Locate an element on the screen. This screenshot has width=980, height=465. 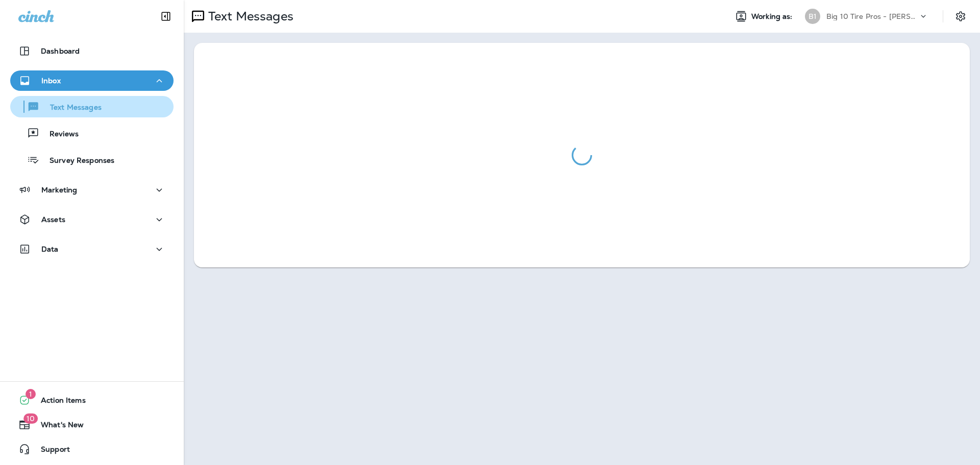
span: Support is located at coordinates (50, 451).